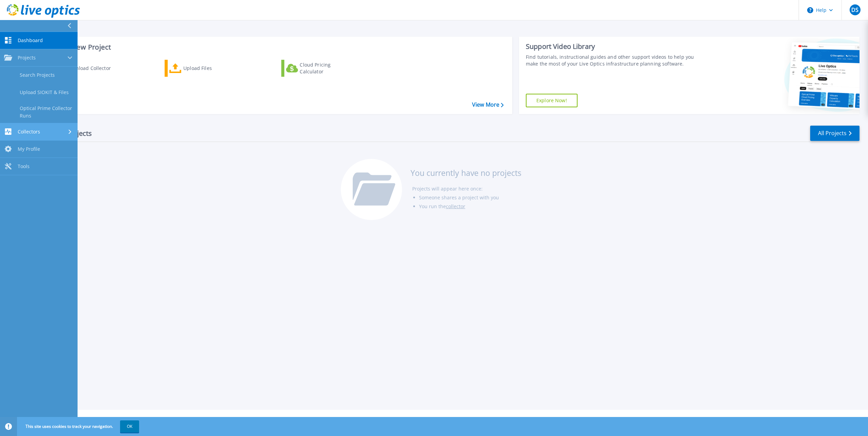 This screenshot has width=868, height=436. I want to click on li: You run the, so click(470, 206).